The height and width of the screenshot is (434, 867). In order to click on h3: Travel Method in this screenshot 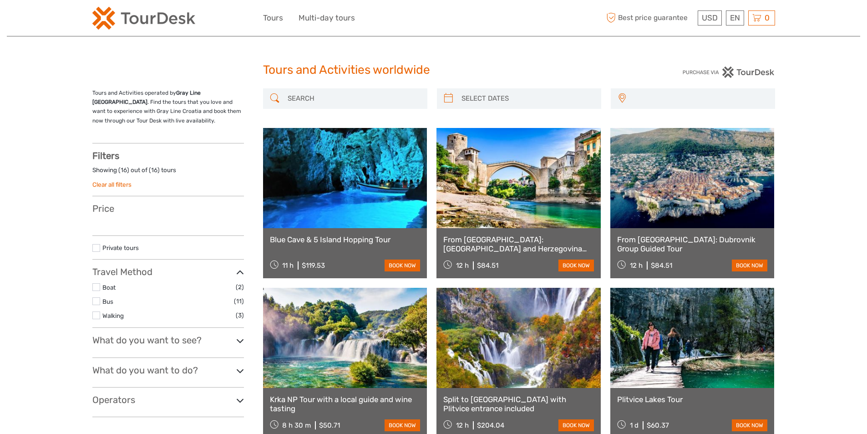, I will do `click(168, 272)`.